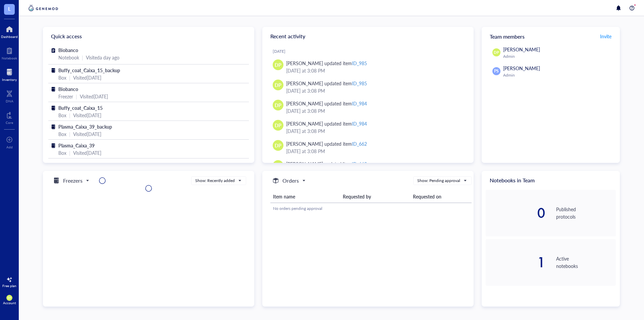 Image resolution: width=644 pixels, height=320 pixels. What do you see at coordinates (359, 144) in the screenshot?
I see `div: ID_662` at bounding box center [359, 144].